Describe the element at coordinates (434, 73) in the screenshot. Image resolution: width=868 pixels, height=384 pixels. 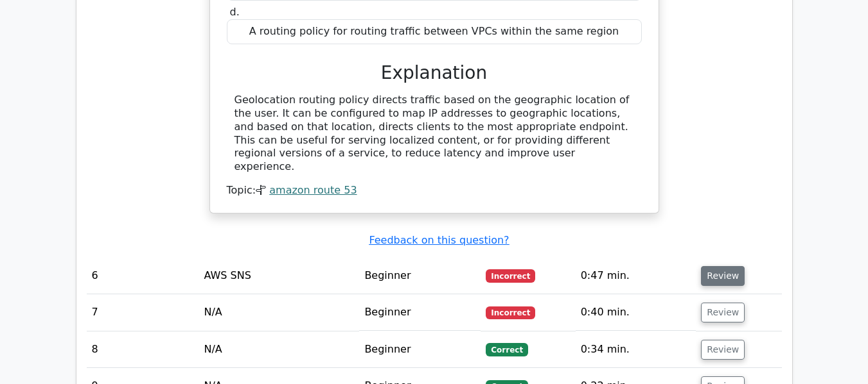
I see `h3: Explanation` at that location.